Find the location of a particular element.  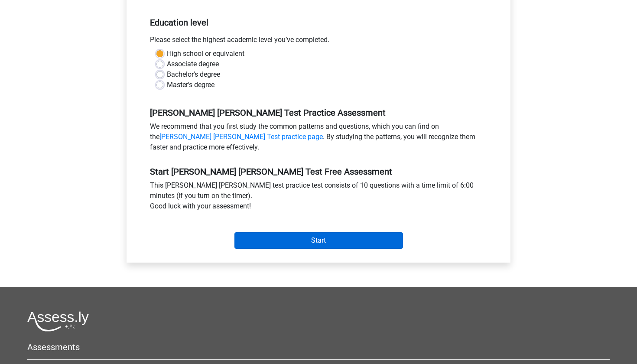

label: Master's degree is located at coordinates (191, 85).